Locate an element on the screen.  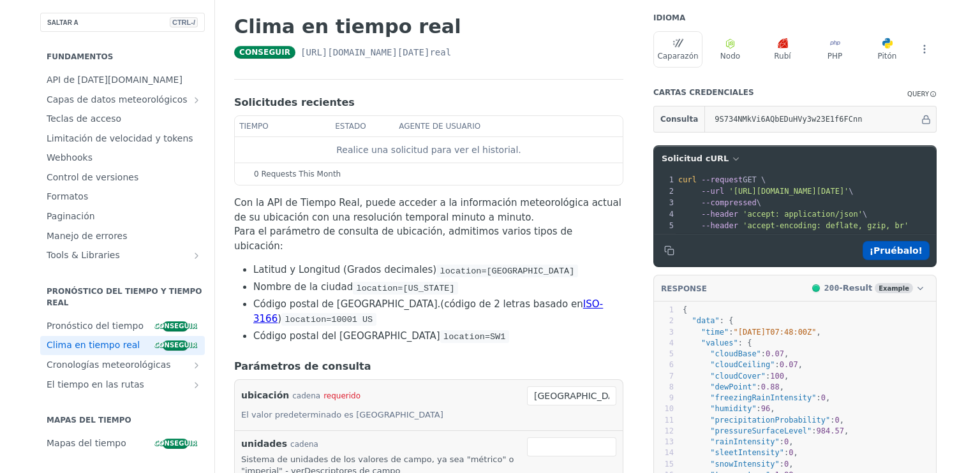
font: Fundamentos is located at coordinates (80, 57).